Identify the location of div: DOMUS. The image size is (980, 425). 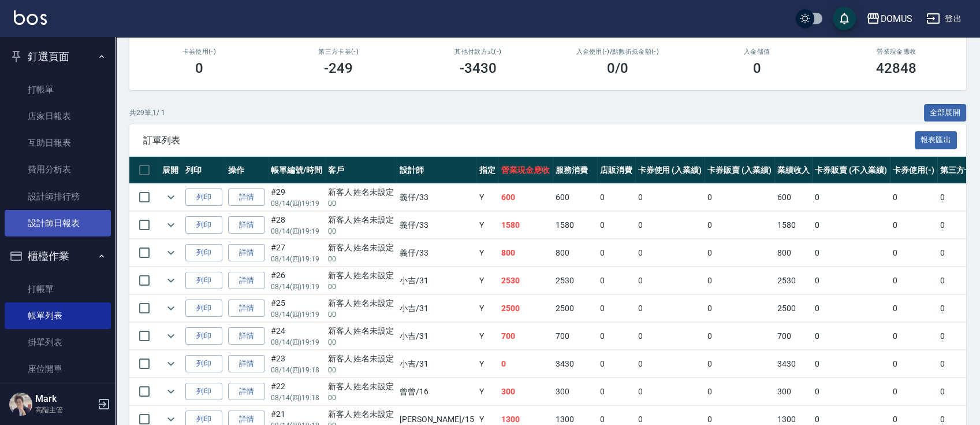
(896, 18).